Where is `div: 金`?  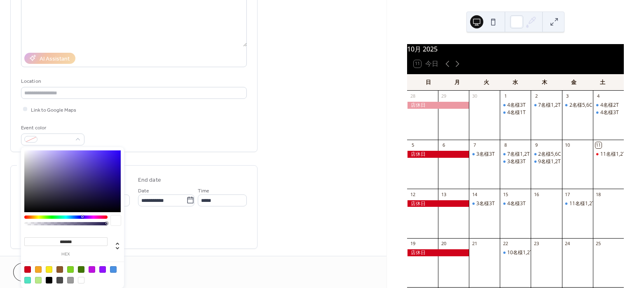
div: 金 is located at coordinates (573, 83).